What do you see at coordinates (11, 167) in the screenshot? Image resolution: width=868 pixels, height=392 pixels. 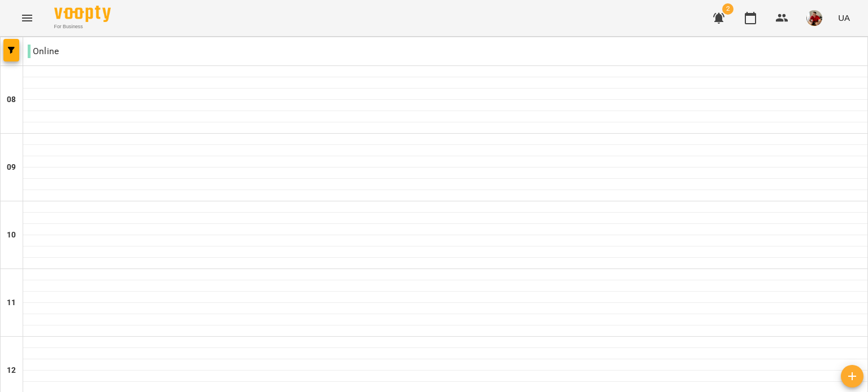 I see `h6: 09` at bounding box center [11, 167].